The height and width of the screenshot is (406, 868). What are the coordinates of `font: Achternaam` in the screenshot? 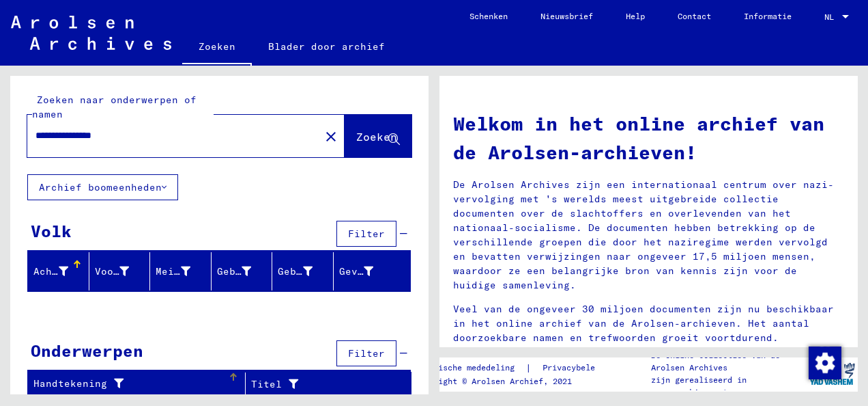 It's located at (64, 271).